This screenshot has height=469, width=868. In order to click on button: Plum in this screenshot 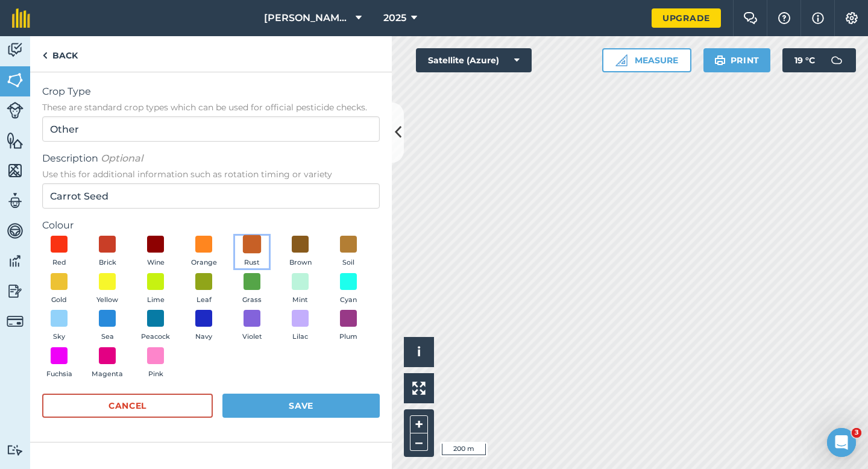, I will do `click(348, 326)`.